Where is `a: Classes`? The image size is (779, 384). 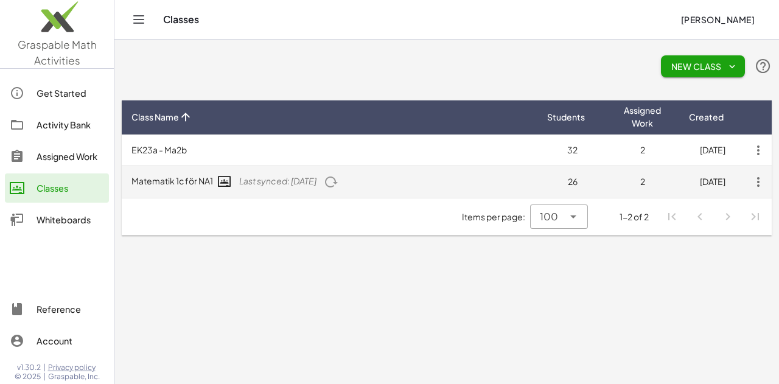 a: Classes is located at coordinates (57, 188).